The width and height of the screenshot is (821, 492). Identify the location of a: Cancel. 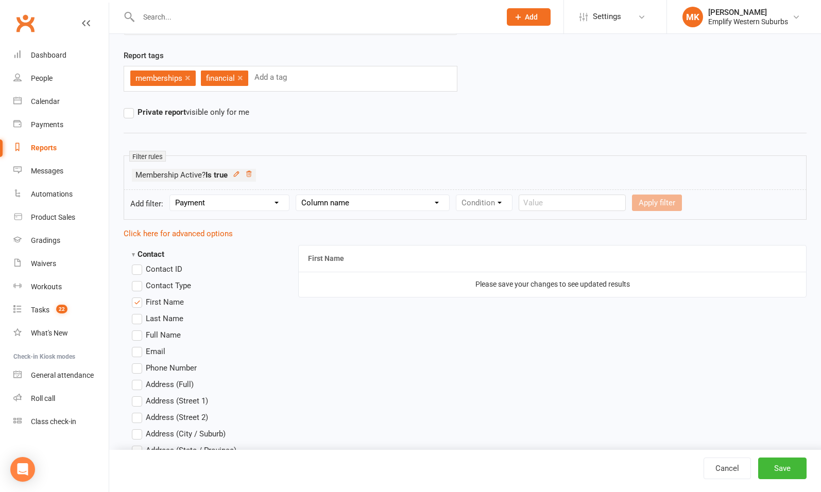
(727, 468).